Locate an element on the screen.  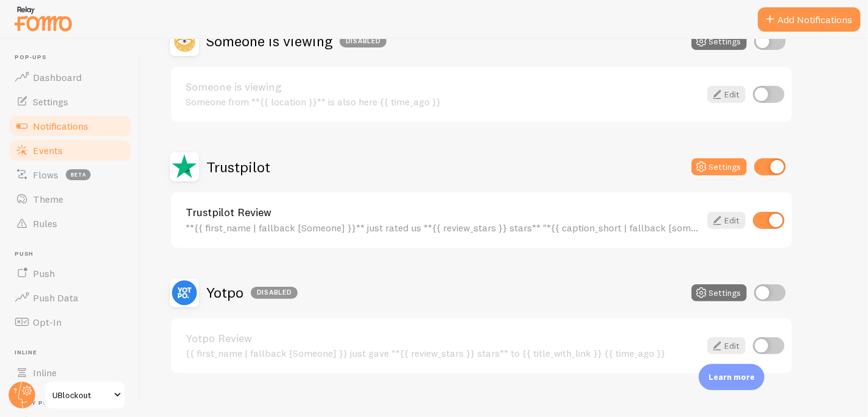
span: Flows is located at coordinates (46, 175).